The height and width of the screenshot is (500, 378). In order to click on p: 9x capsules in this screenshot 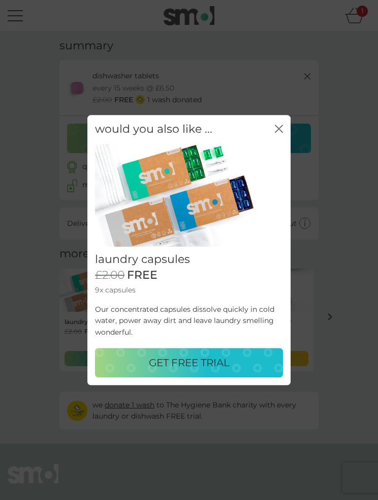, I will do `click(189, 290)`.